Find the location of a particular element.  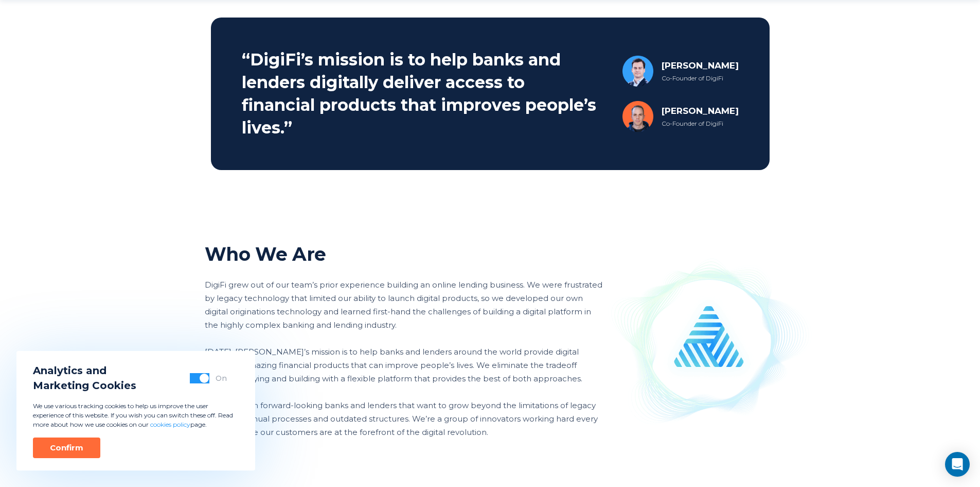

p: We work with forward-looking banks and lenders that want to grow beyond the limitations of legacy... is located at coordinates (404, 418).